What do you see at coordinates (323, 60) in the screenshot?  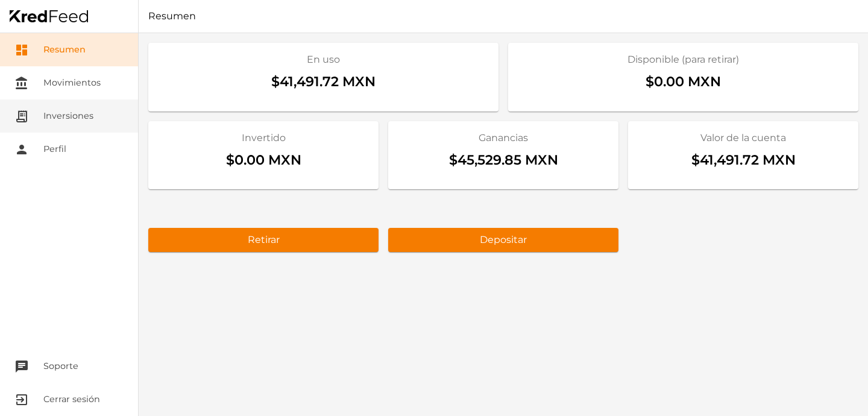 I see `h2: En uso` at bounding box center [323, 60].